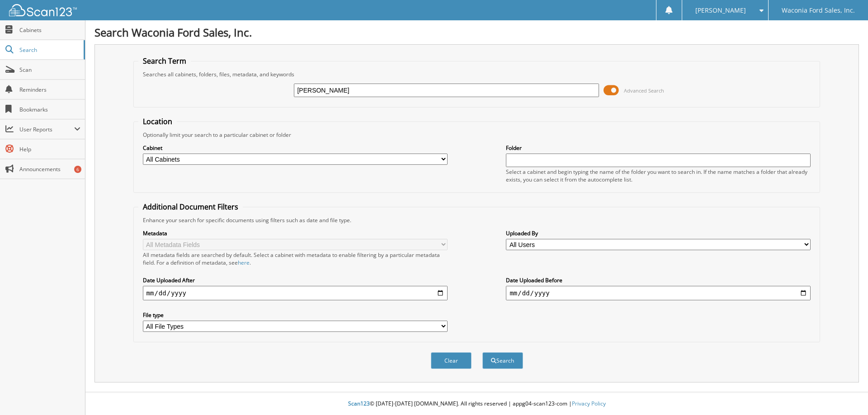  I want to click on legend: Additional Document Filters, so click(190, 207).